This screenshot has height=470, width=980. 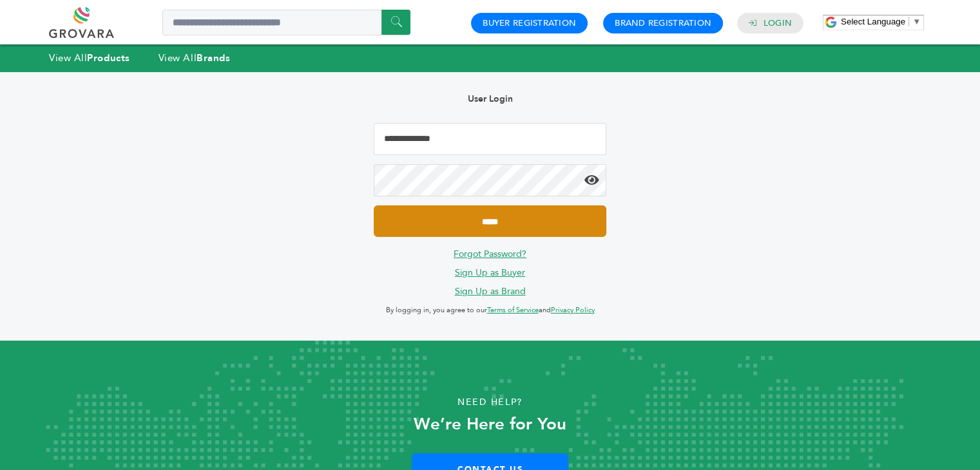 What do you see at coordinates (195, 58) in the screenshot?
I see `a: View AllBrands` at bounding box center [195, 58].